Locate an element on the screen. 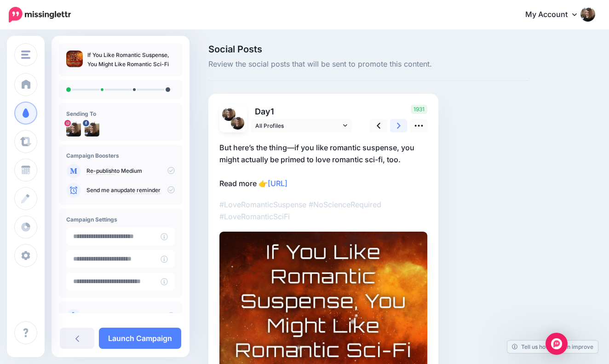 This screenshot has height=364, width=609. a: All Profiles is located at coordinates (301, 126).